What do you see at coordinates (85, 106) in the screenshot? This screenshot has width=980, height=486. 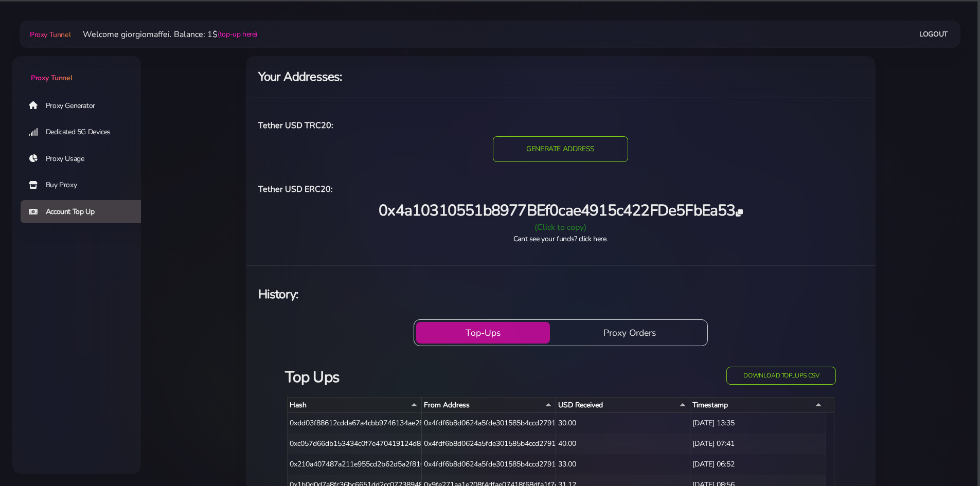 I see `a: Proxy Generator` at bounding box center [85, 106].